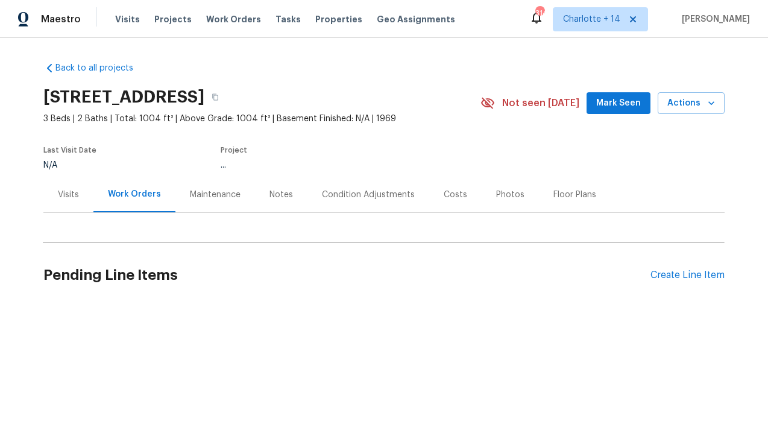 The width and height of the screenshot is (768, 424). I want to click on div: Condition Adjustments, so click(368, 195).